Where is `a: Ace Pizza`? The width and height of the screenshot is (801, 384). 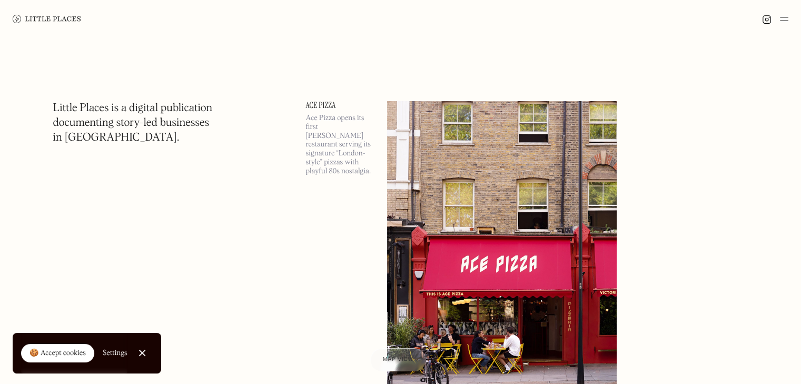 a: Ace Pizza is located at coordinates (340, 105).